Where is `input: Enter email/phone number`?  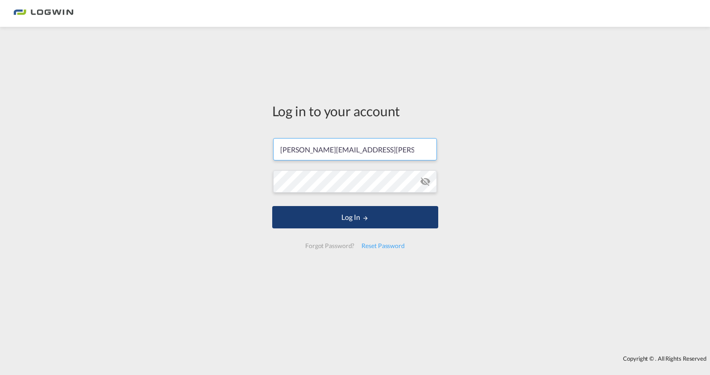 input: Enter email/phone number is located at coordinates (355, 149).